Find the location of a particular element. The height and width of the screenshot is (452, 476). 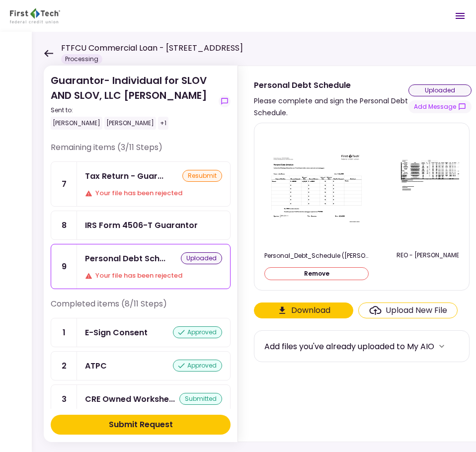

button: more is located at coordinates (442, 347).